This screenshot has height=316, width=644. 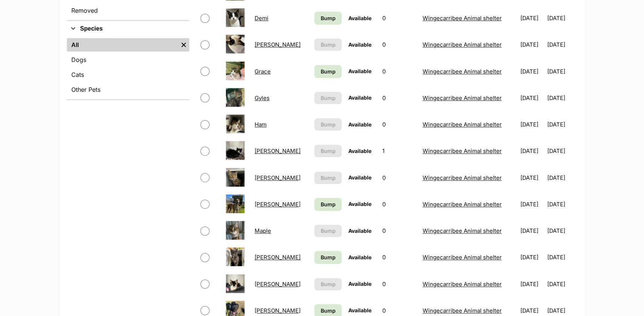 What do you see at coordinates (122, 45) in the screenshot?
I see `a: All` at bounding box center [122, 45].